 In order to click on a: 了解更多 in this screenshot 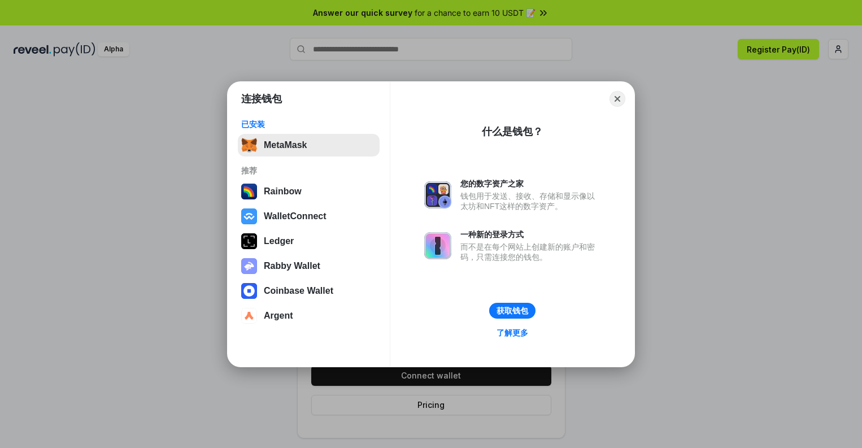, I will do `click(512, 333)`.